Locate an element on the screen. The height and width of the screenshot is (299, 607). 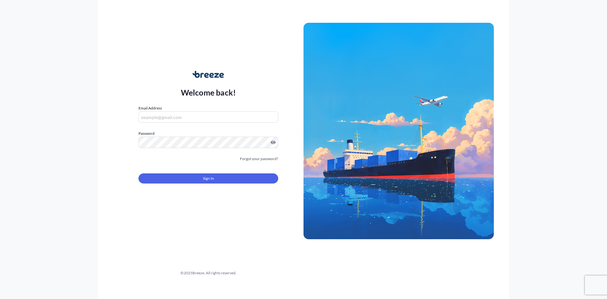
button: Sign In is located at coordinates (208, 178).